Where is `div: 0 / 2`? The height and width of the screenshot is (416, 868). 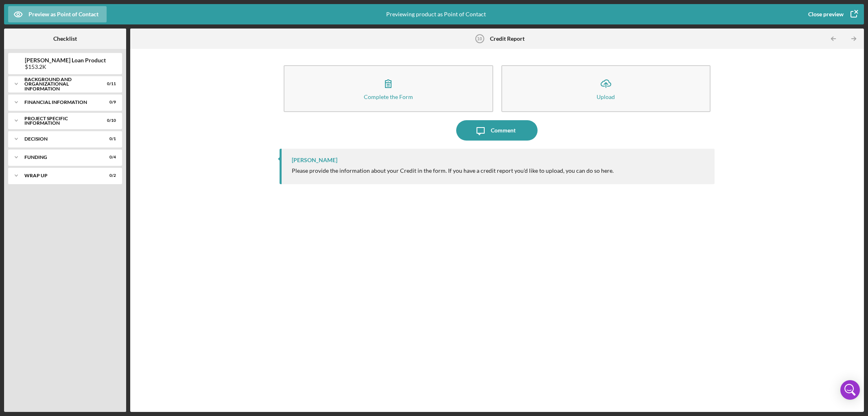
div: 0 / 2 is located at coordinates (109, 176).